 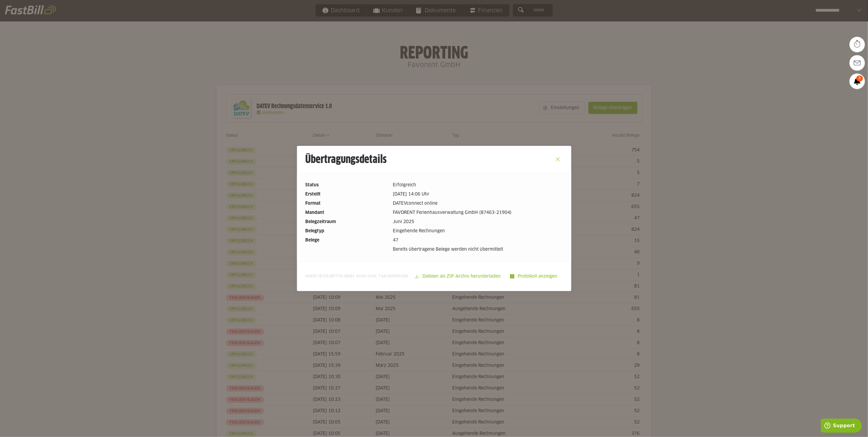 What do you see at coordinates (478, 231) in the screenshot?
I see `dd: Eingehende Rechnungen` at bounding box center [478, 231].